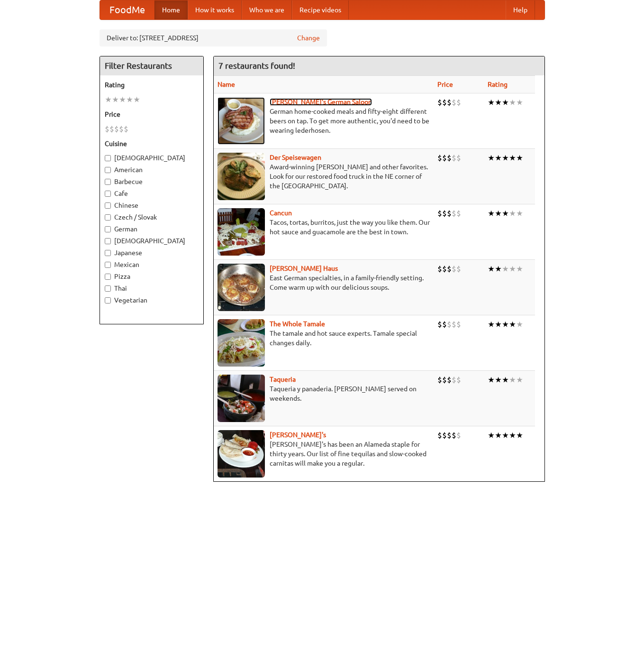 This screenshot has height=671, width=644. What do you see at coordinates (107, 170) in the screenshot?
I see `input: American` at bounding box center [107, 170].